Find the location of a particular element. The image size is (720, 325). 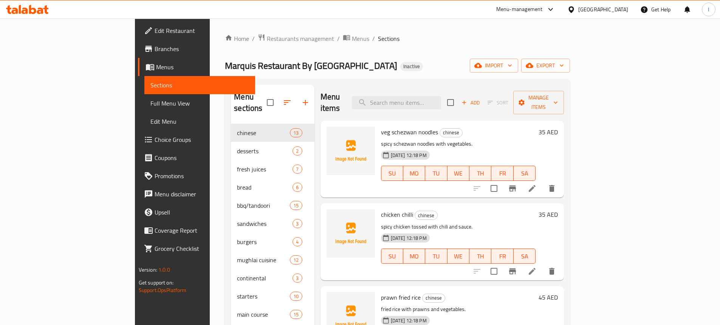

span: 10 is located at coordinates (296, 296).